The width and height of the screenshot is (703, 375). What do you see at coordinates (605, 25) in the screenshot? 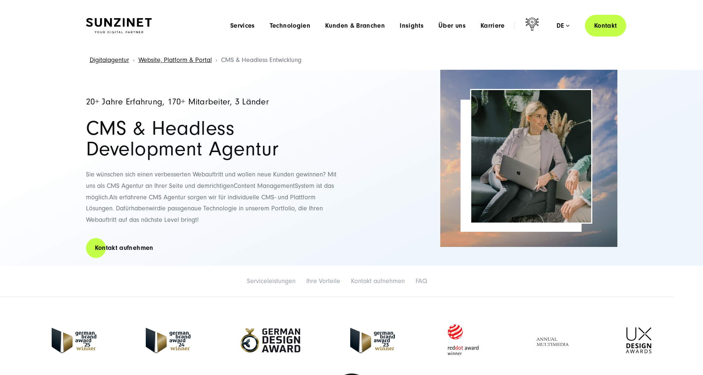
I see `a: Kontakt` at bounding box center [605, 25].